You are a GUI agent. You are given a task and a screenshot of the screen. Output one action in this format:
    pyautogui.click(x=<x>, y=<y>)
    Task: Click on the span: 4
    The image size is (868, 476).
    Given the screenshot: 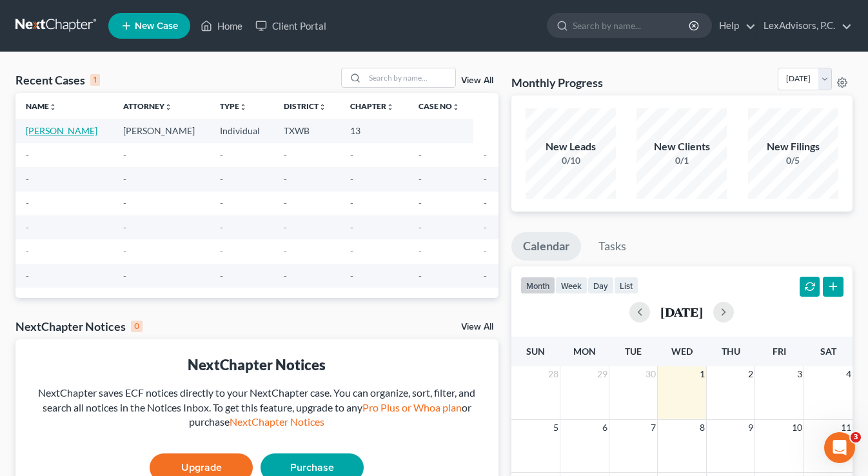 What is the action you would take?
    pyautogui.click(x=849, y=374)
    